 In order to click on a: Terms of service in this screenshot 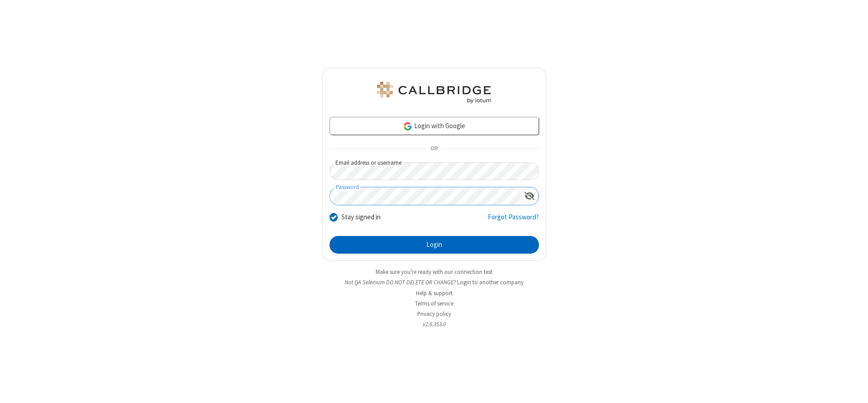, I will do `click(434, 303)`.